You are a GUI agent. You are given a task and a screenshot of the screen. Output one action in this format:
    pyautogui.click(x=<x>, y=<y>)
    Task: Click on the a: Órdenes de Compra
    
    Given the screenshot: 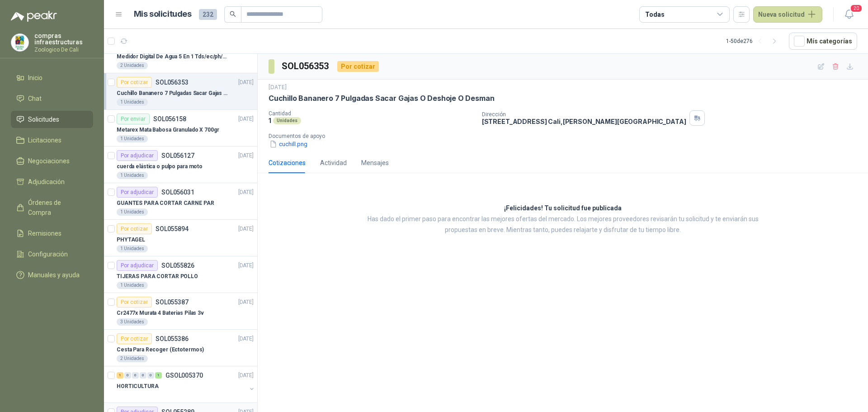 What is the action you would take?
    pyautogui.click(x=52, y=208)
    